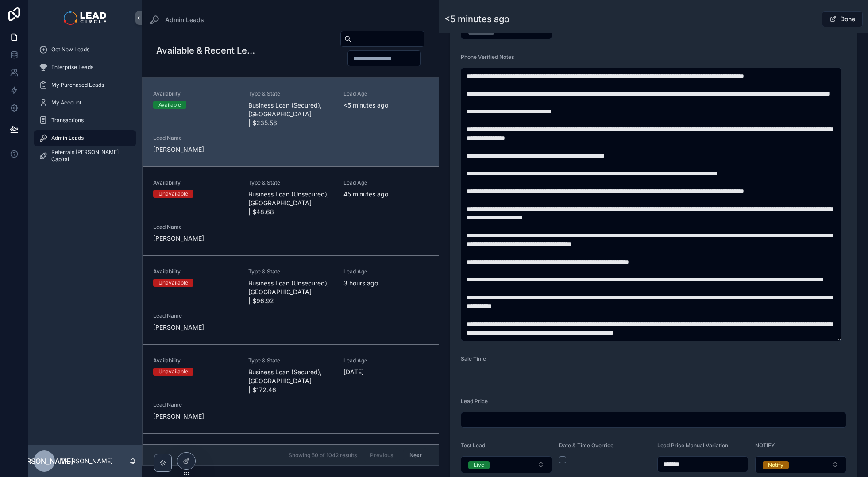  I want to click on span: NOTIFY, so click(765, 445).